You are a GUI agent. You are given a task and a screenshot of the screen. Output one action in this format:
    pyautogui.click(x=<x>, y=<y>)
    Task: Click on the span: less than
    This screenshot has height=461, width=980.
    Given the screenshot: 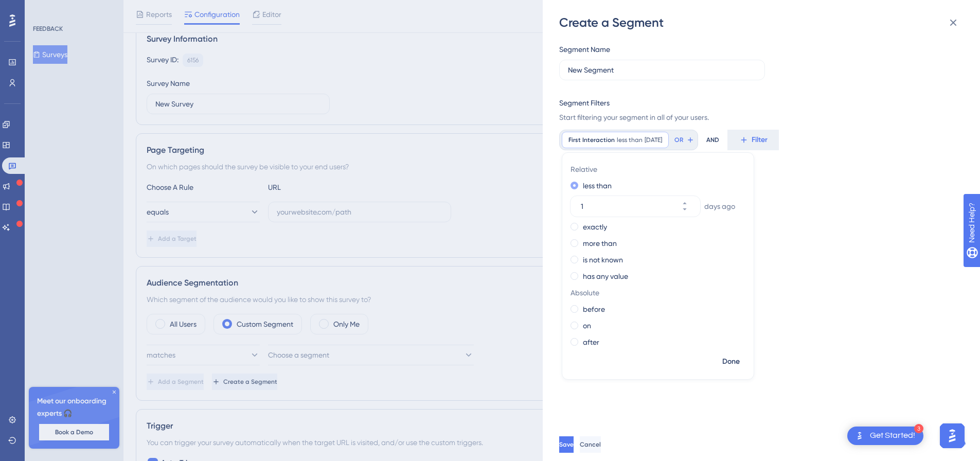 What is the action you would take?
    pyautogui.click(x=630, y=140)
    